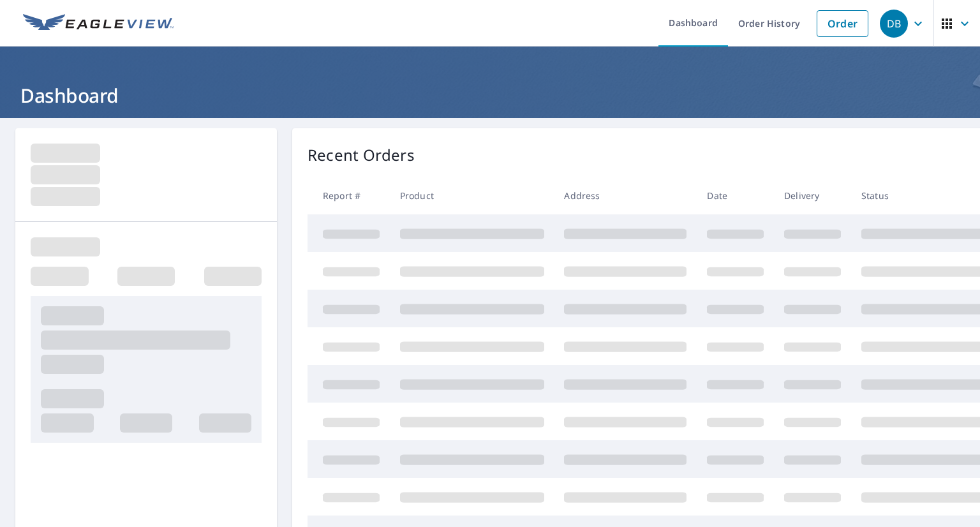  I want to click on a: Order, so click(843, 24).